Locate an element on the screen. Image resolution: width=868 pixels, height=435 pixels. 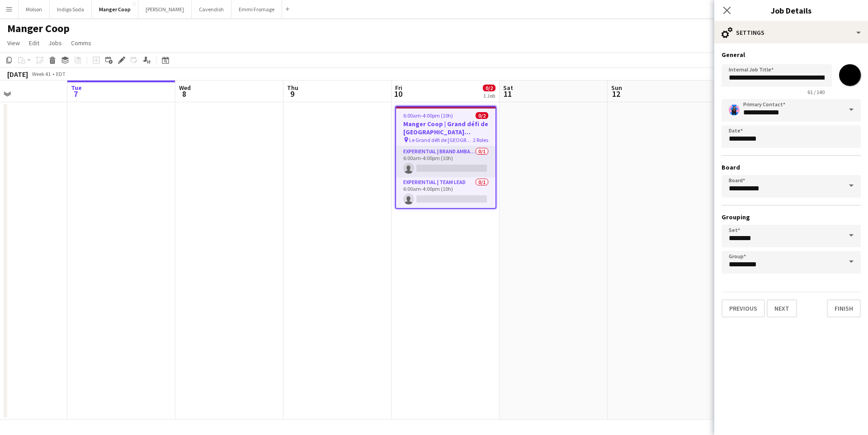
a: Edit is located at coordinates (34, 43).